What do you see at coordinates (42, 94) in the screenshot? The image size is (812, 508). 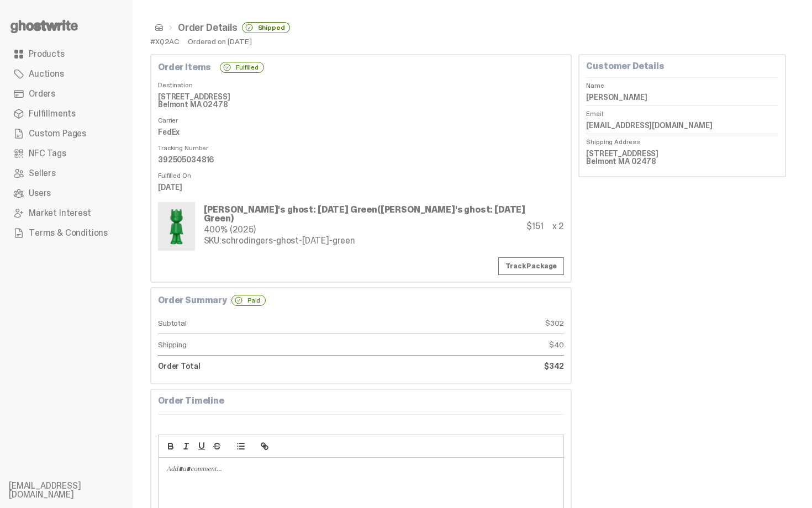 I see `span: Orders` at bounding box center [42, 94].